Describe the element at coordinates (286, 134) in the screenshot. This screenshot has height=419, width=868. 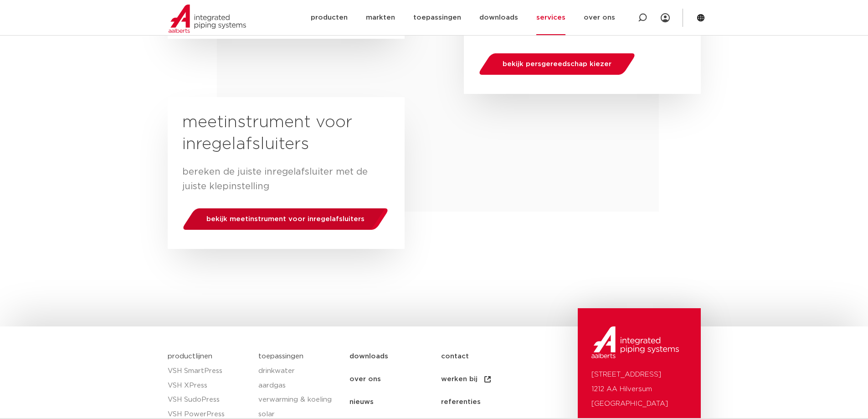
I see `h2: meetinstrument voor inregelafsluiters` at that location.